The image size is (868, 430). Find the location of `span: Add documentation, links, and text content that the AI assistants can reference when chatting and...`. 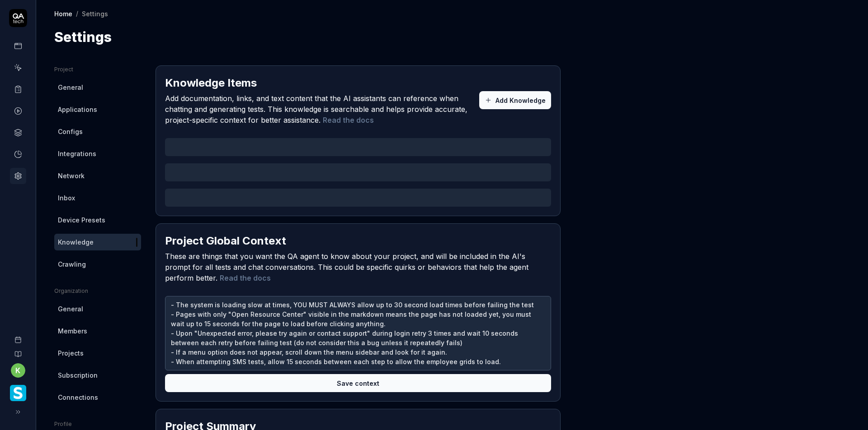

span: Add documentation, links, and text content that the AI assistants can reference when chatting and... is located at coordinates (322, 109).